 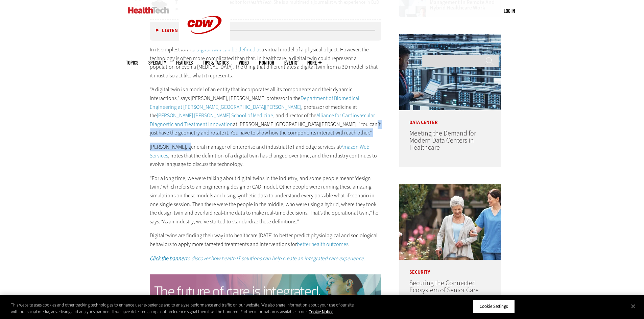 I want to click on a: Securing the Connected Ecosystem of Senior Care, so click(x=444, y=287).